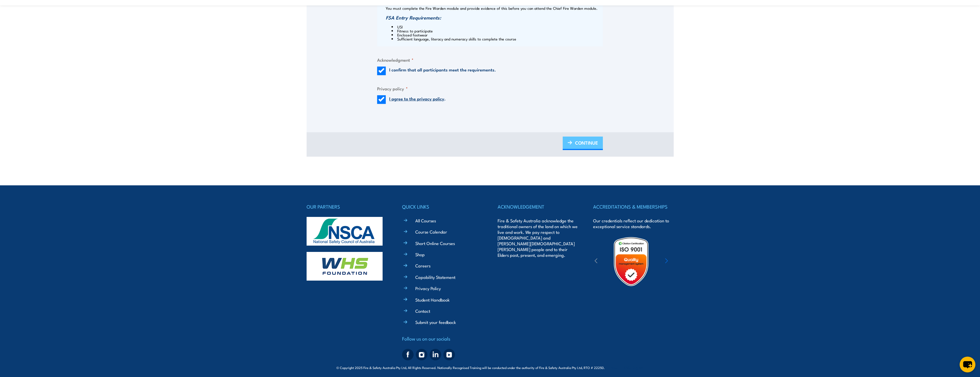  Describe the element at coordinates (442, 207) in the screenshot. I see `h4: QUICK LINKS` at that location.